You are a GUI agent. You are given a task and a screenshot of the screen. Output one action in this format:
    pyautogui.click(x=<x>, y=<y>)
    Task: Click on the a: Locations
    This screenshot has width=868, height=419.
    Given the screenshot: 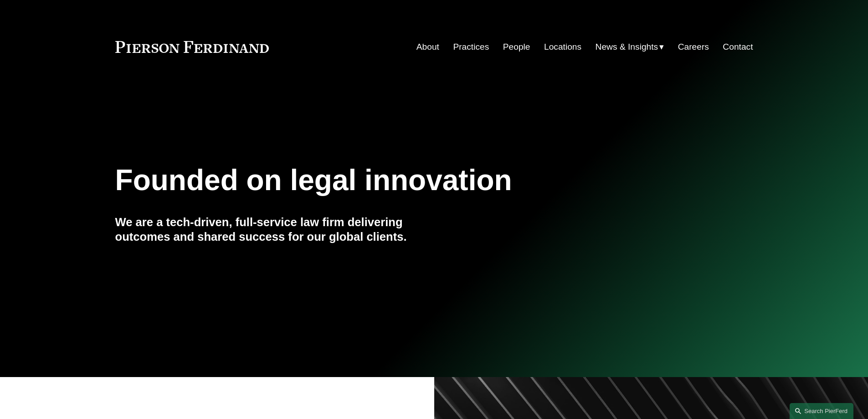 What is the action you would take?
    pyautogui.click(x=563, y=47)
    